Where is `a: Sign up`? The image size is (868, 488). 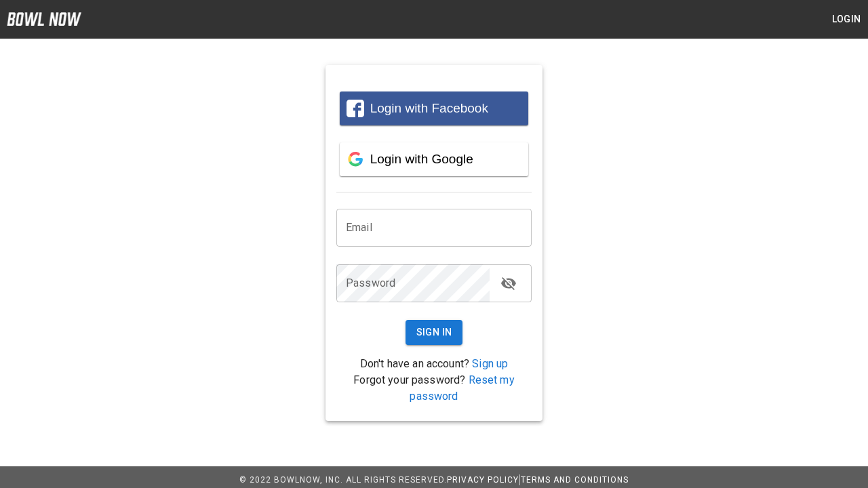 a: Sign up is located at coordinates (490, 364).